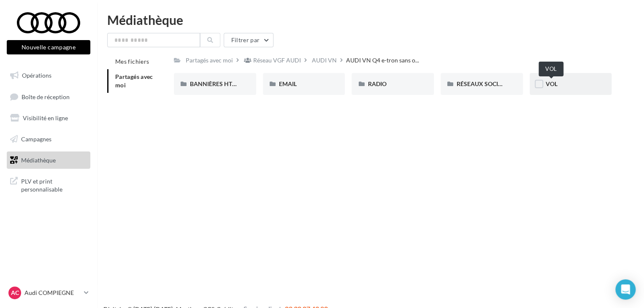 This screenshot has height=308, width=644. I want to click on img: tab_keywords_by_traffic_grey.svg, so click(100, 52).